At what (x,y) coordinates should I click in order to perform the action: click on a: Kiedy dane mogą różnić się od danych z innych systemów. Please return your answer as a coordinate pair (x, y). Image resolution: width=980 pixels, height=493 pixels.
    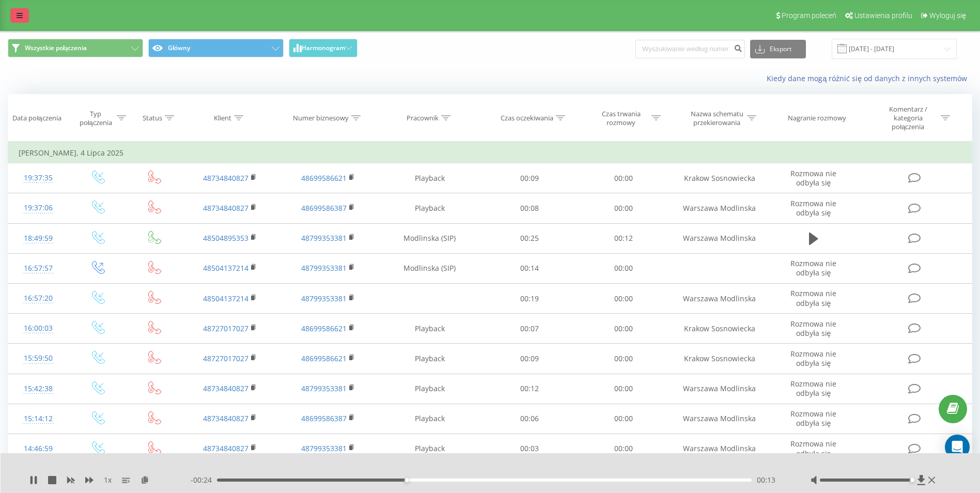
    Looking at the image, I should click on (869, 78).